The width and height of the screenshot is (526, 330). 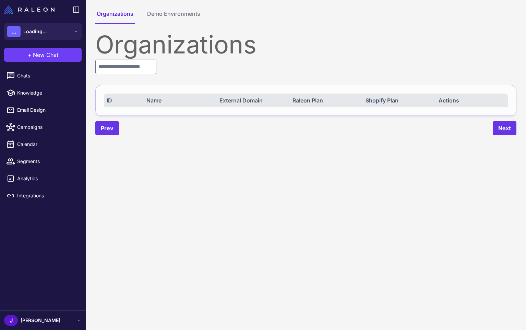 I want to click on a: Calendar, so click(x=43, y=144).